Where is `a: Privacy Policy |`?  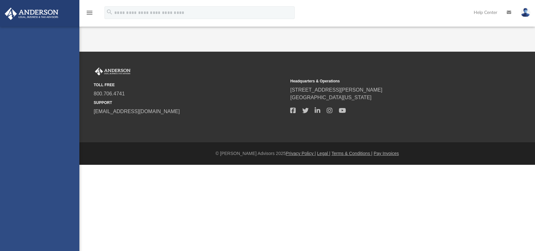
a: Privacy Policy | is located at coordinates (301, 154).